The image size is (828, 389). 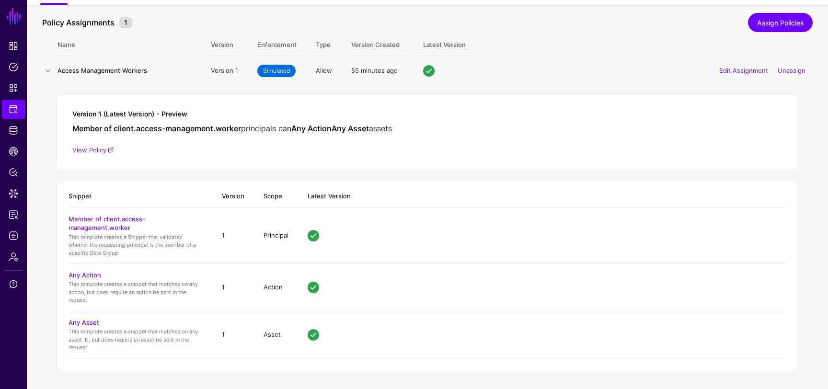 What do you see at coordinates (13, 67) in the screenshot?
I see `span: Policies` at bounding box center [13, 67].